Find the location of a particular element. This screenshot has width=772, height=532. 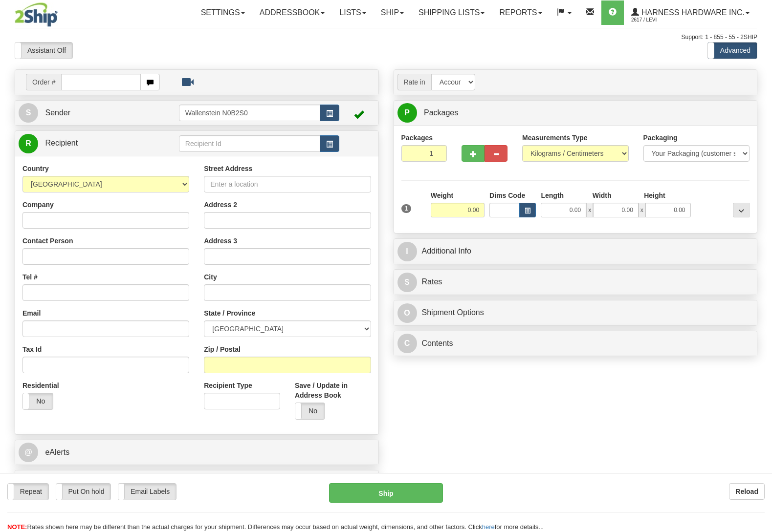

label: Assistant Off is located at coordinates (43, 50).